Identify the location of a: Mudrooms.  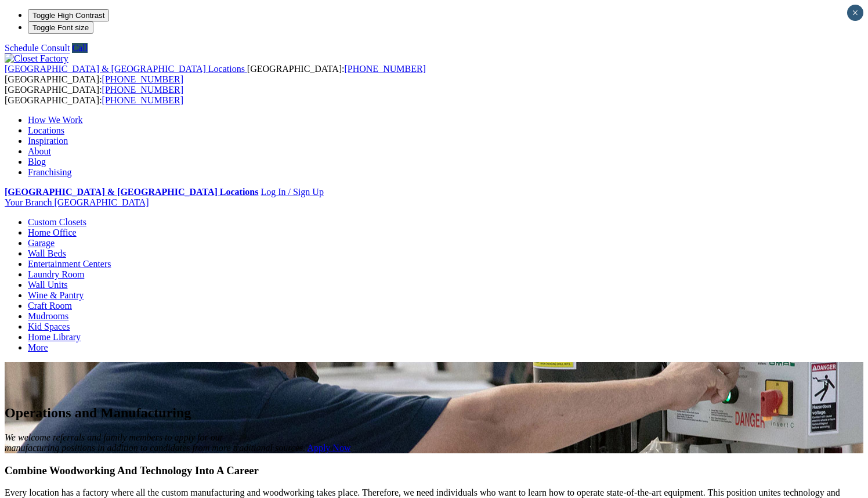
(48, 316).